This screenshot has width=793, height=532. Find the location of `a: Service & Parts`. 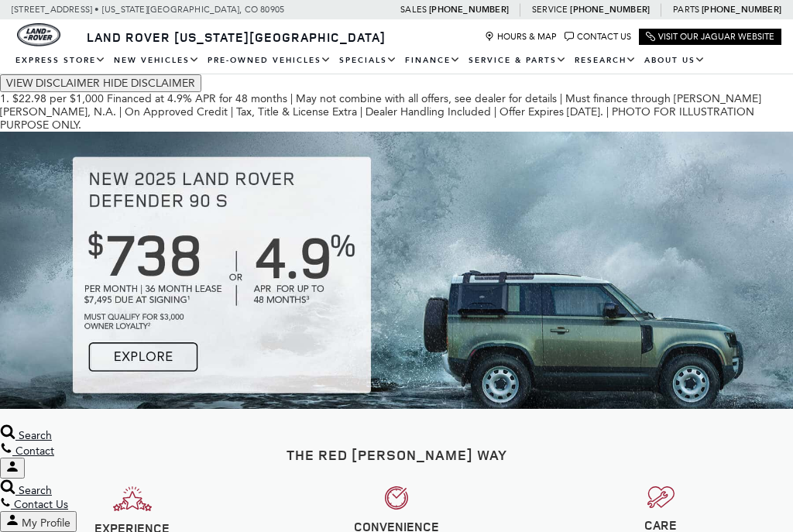

a: Service & Parts is located at coordinates (518, 61).